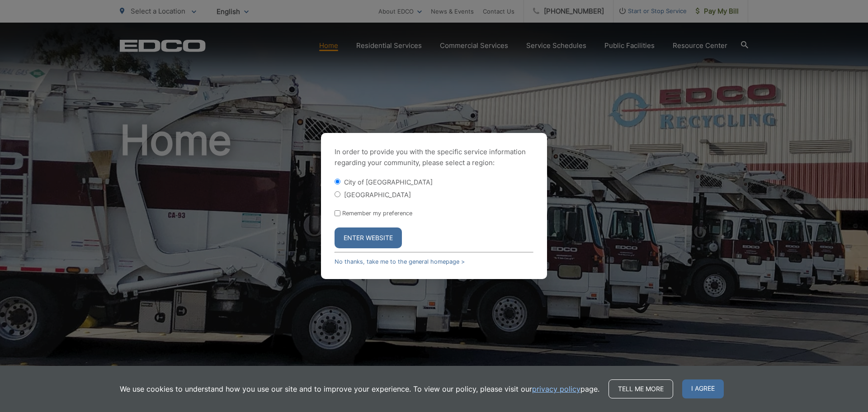 The height and width of the screenshot is (412, 868). I want to click on p: In order to provide you with the specific service information regarding your community, please se..., so click(434, 157).